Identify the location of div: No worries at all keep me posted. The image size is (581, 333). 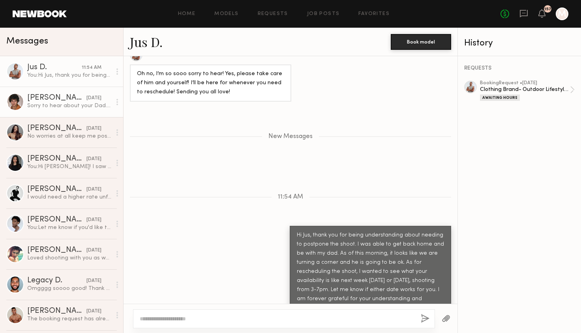
(69, 136).